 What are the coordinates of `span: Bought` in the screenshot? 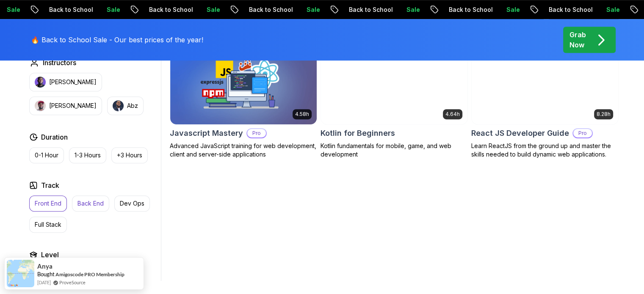 It's located at (46, 274).